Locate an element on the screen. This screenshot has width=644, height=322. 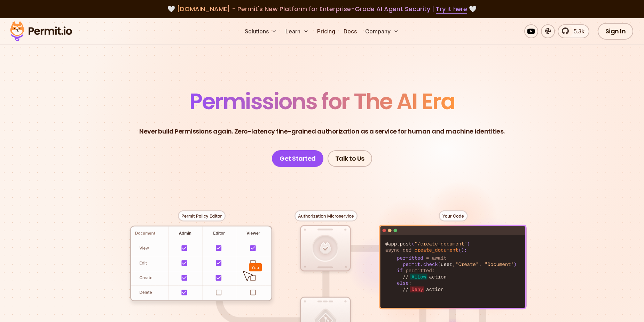
a: Sign In is located at coordinates (616, 31).